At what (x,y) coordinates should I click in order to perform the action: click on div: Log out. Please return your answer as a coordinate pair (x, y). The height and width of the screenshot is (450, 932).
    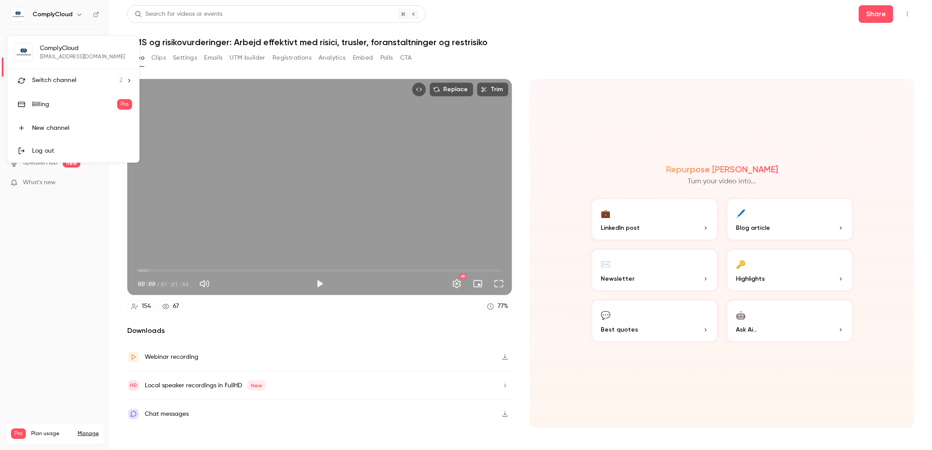
    Looking at the image, I should click on (82, 151).